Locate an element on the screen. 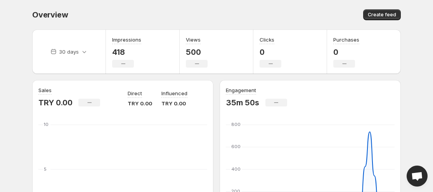  h3: Impressions is located at coordinates (126, 40).